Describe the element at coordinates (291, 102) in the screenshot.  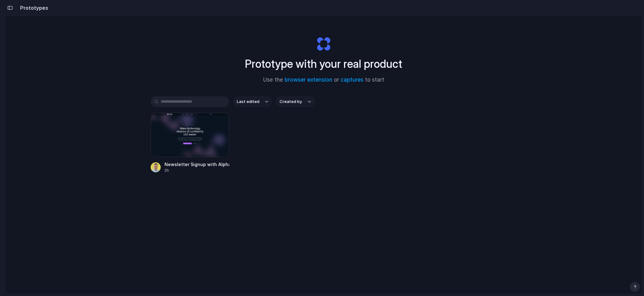
I see `span: Created by` at that location.